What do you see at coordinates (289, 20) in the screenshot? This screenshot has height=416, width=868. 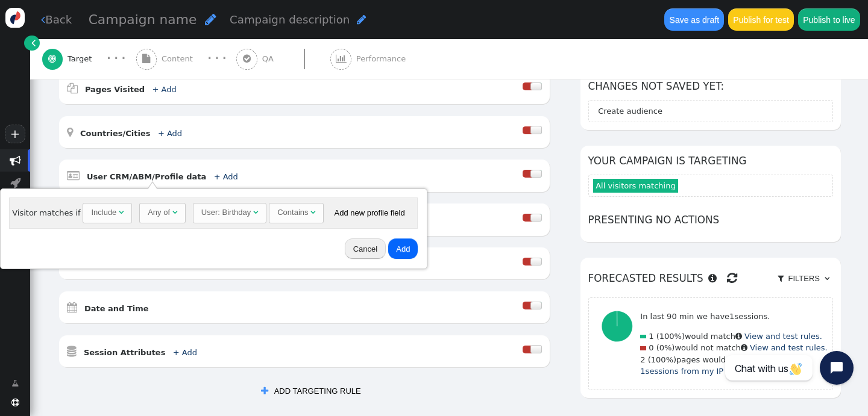 I see `span: Campaign description` at bounding box center [289, 20].